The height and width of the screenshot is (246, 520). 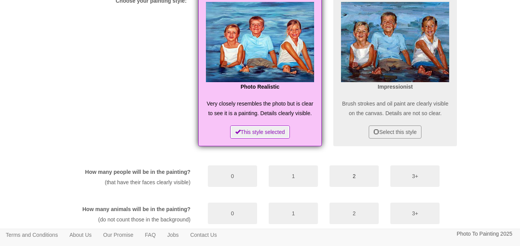 I want to click on a: FAQ, so click(x=150, y=235).